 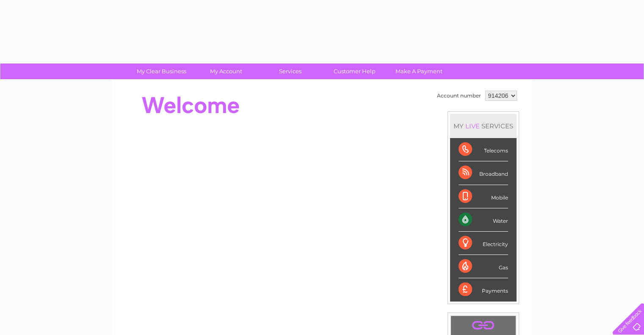 What do you see at coordinates (483, 197) in the screenshot?
I see `div: Mobile` at bounding box center [483, 197].